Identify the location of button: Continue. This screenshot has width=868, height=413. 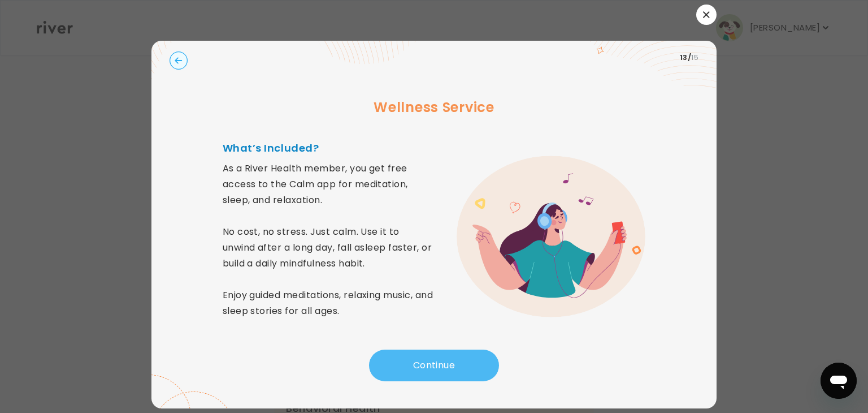
(434, 365).